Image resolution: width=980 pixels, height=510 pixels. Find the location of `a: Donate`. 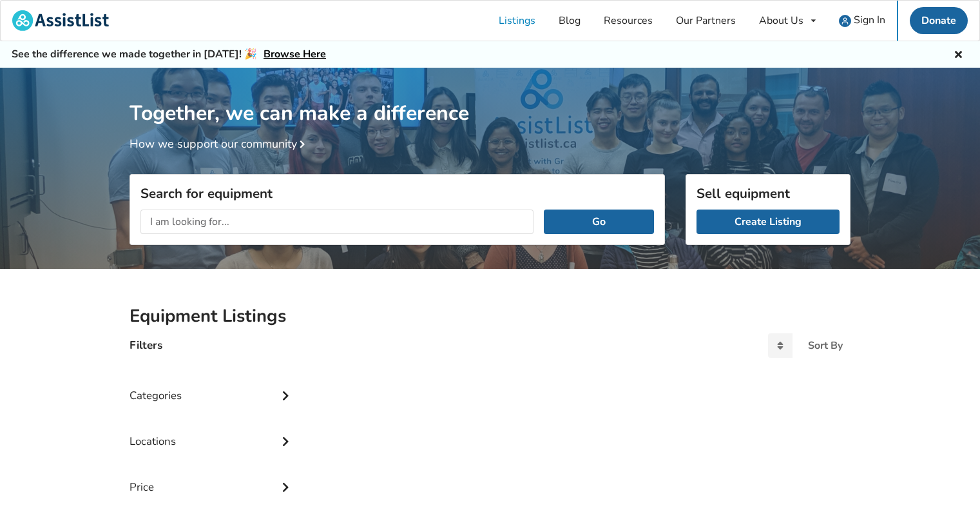

a: Donate is located at coordinates (939, 20).